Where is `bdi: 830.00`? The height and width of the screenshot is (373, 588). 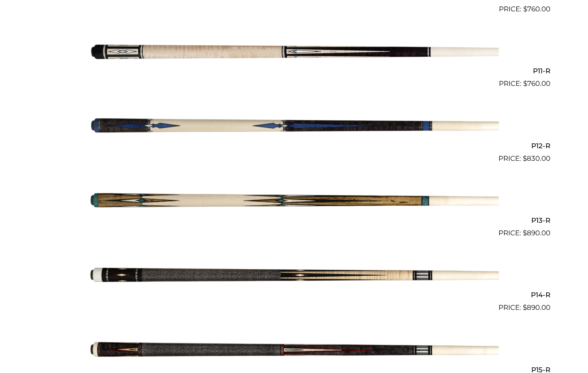
bdi: 830.00 is located at coordinates (536, 158).